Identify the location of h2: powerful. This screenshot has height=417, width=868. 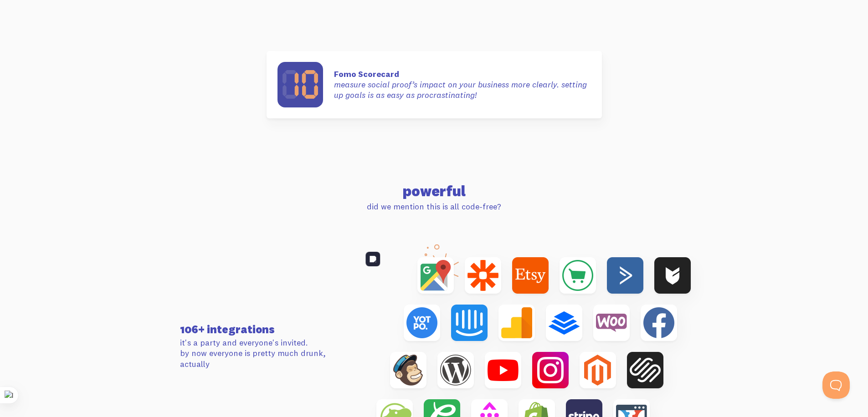
(434, 191).